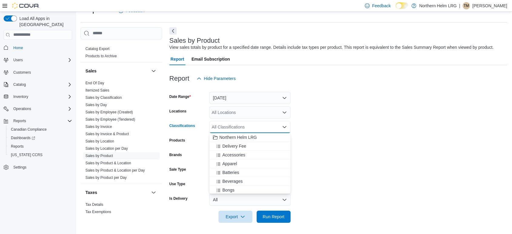 The width and height of the screenshot is (512, 234). I want to click on button: Catalog, so click(19, 85).